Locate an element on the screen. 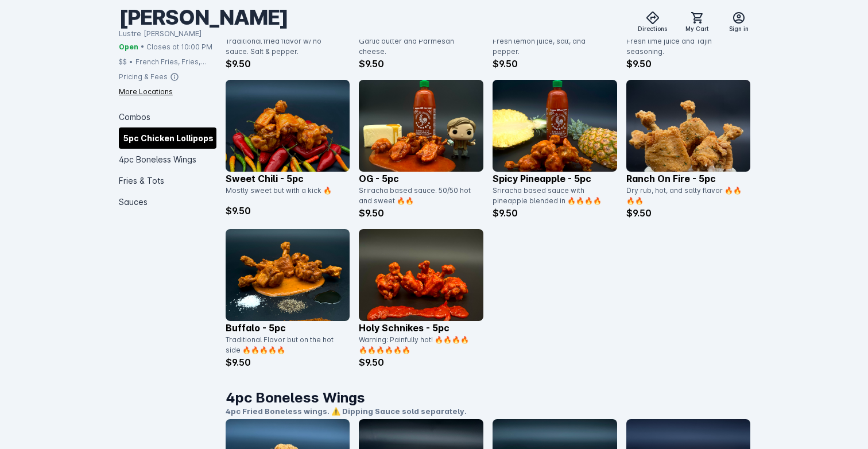  p: 4pc Fried Boneless wings. ⚠️ Dipping Sauce sold separately. is located at coordinates (487, 411).